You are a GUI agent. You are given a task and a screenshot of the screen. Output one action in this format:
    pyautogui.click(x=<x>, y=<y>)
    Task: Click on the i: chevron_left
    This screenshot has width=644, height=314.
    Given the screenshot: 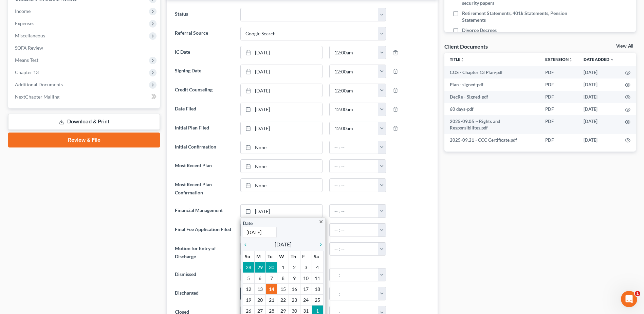 What is the action you would take?
    pyautogui.click(x=247, y=244)
    